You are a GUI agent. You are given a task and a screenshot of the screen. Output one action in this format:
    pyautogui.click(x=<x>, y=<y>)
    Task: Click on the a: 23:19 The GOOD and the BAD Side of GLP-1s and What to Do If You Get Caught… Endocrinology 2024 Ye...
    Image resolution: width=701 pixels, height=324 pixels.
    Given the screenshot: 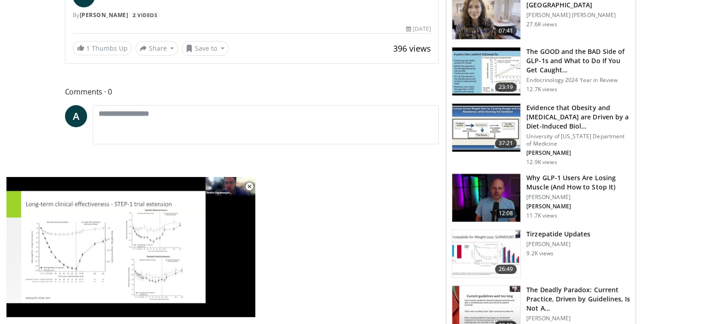 What is the action you would take?
    pyautogui.click(x=540, y=71)
    